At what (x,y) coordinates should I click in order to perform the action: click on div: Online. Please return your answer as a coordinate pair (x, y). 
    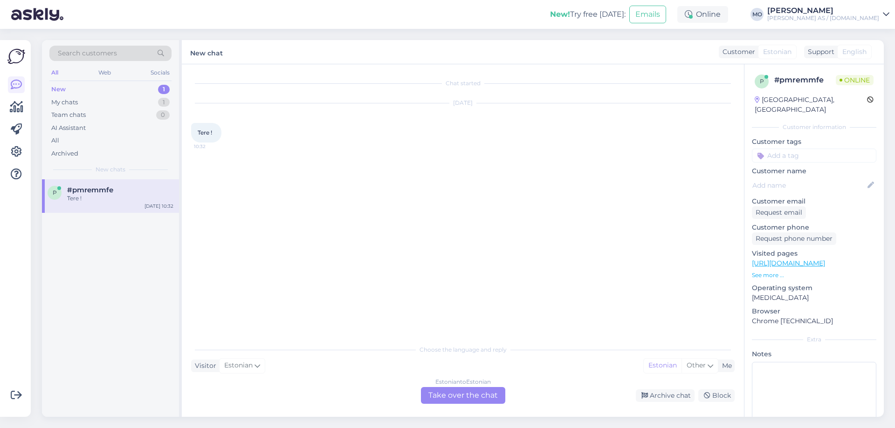
    Looking at the image, I should click on (702, 14).